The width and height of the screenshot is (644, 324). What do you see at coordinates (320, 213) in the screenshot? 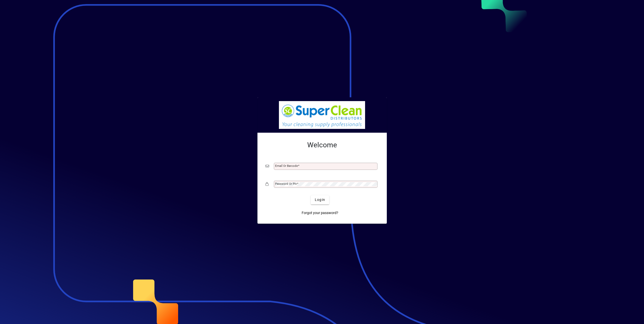
I see `a: Forgot your password?` at bounding box center [320, 213].